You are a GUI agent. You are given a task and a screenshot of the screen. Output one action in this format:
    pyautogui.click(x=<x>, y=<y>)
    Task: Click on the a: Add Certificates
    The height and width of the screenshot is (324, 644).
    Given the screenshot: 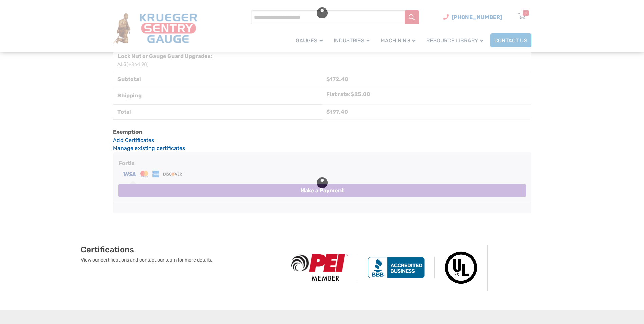 What is the action you would take?
    pyautogui.click(x=322, y=140)
    